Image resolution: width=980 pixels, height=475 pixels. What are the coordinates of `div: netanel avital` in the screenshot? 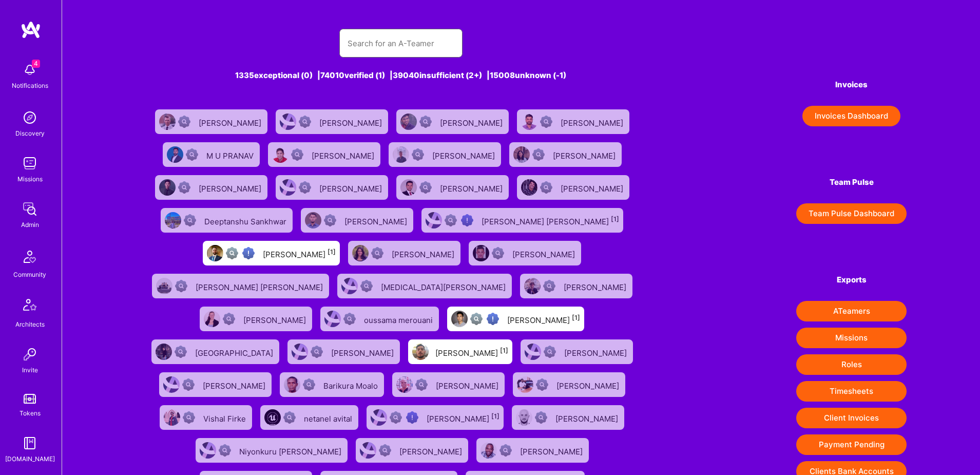 It's located at (329, 417).